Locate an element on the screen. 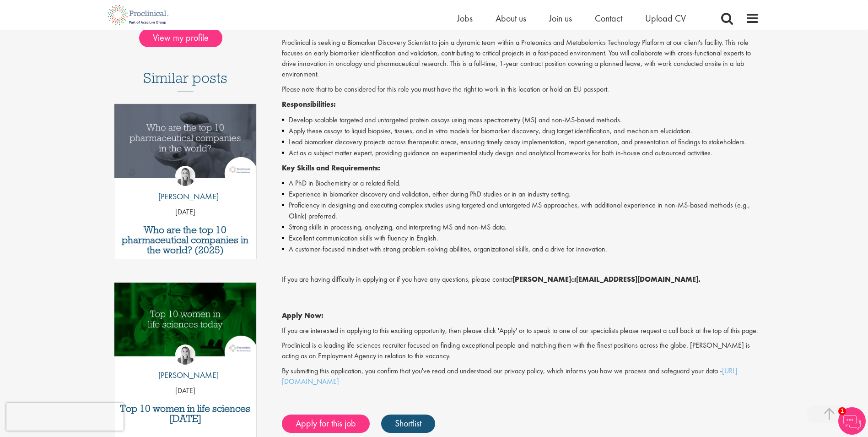 The width and height of the screenshot is (868, 437). strong: Responsibilities: is located at coordinates (309, 104).